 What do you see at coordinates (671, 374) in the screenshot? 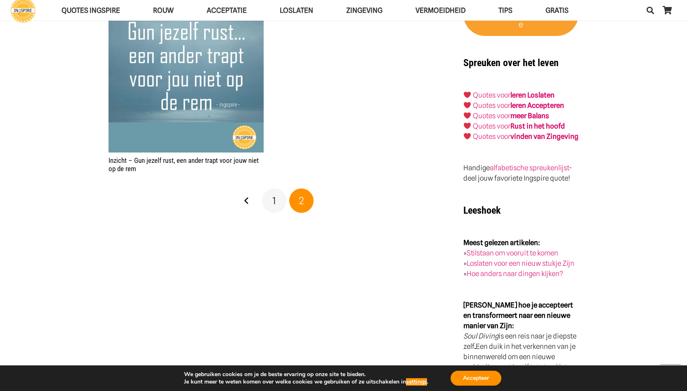
I see `a: Terug naar top` at bounding box center [671, 374].